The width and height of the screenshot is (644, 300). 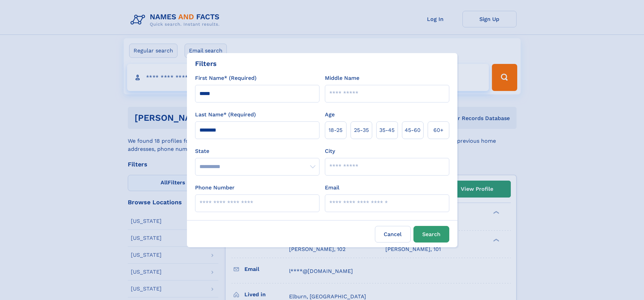 I want to click on label: Phone Number, so click(x=215, y=187).